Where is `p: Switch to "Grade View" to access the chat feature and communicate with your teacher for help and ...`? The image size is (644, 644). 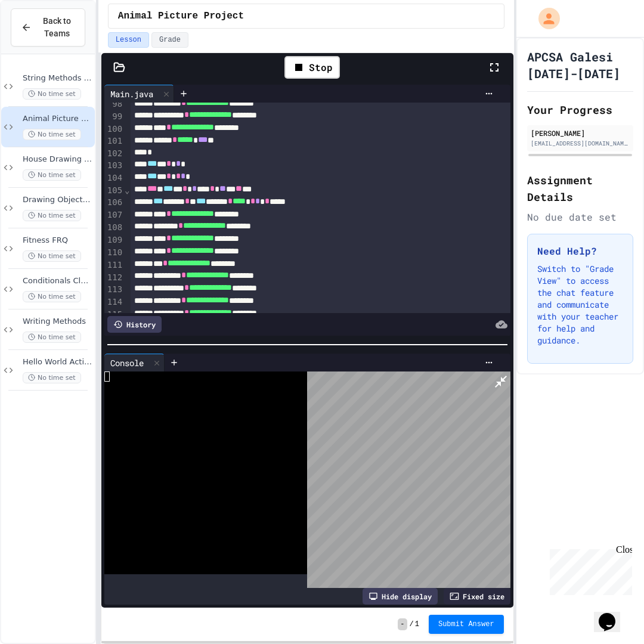 p: Switch to "Grade View" to access the chat feature and communicate with your teacher for help and ... is located at coordinates (580, 305).